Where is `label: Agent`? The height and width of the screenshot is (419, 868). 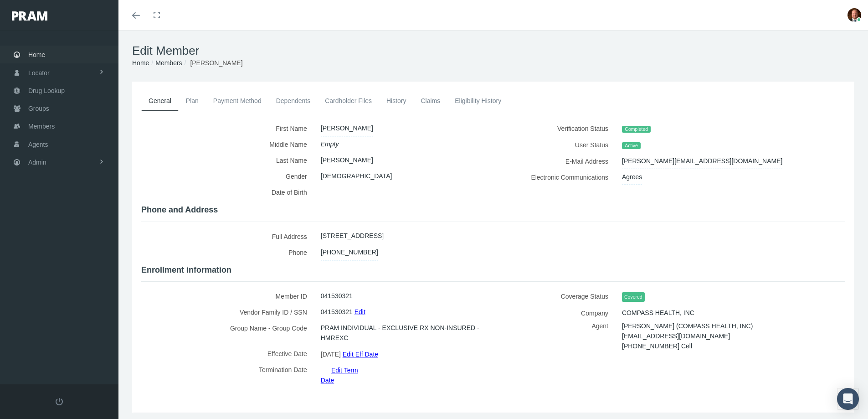 label: Agent is located at coordinates (558, 339).